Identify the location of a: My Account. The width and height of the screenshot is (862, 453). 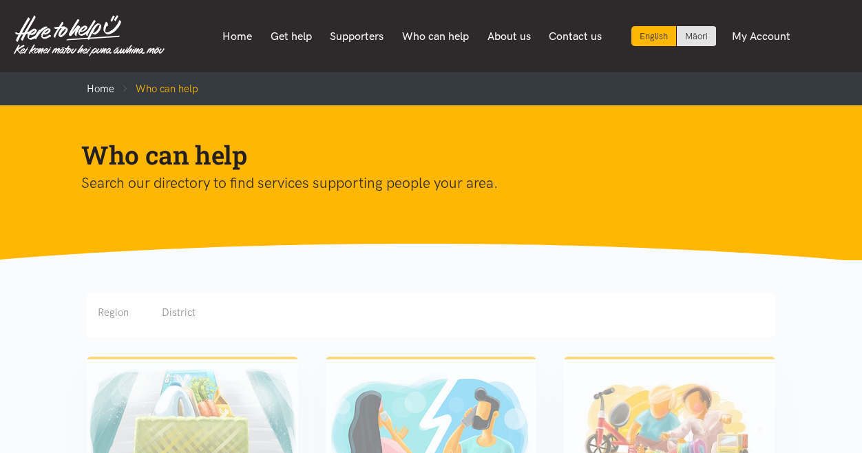
(761, 36).